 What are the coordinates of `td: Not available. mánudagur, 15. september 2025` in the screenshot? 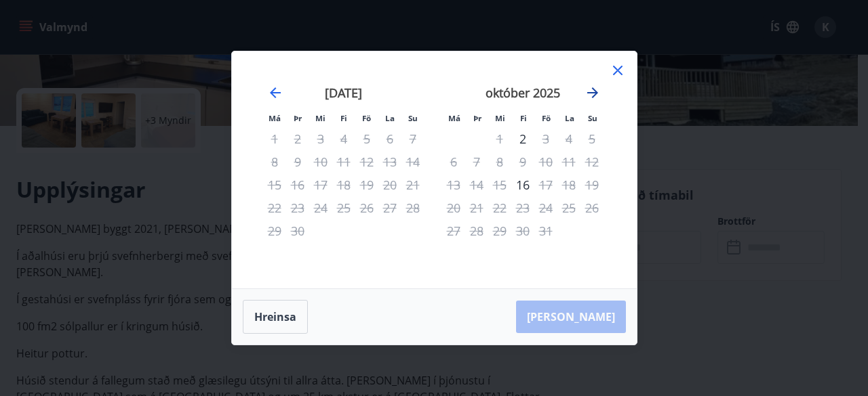 It's located at (275, 185).